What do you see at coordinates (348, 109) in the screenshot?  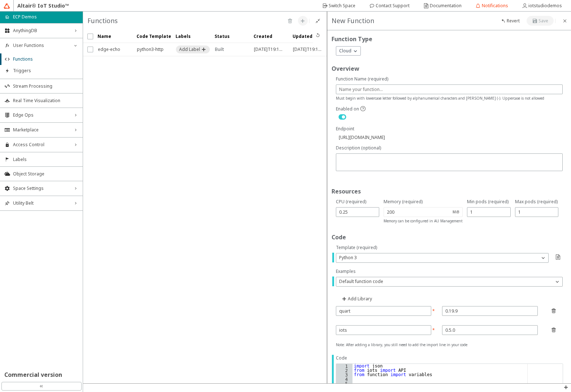 I see `unity-typography: Enabled on` at bounding box center [348, 109].